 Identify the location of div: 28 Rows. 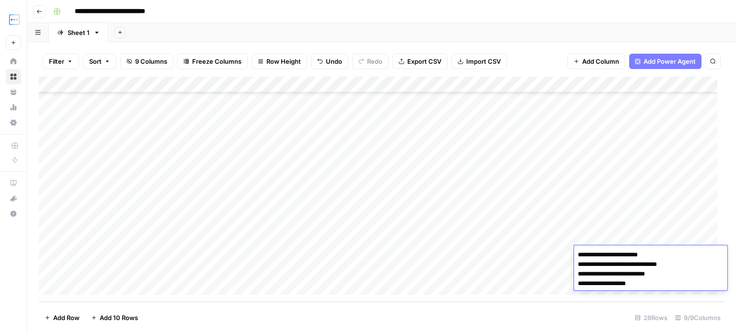
(651, 318).